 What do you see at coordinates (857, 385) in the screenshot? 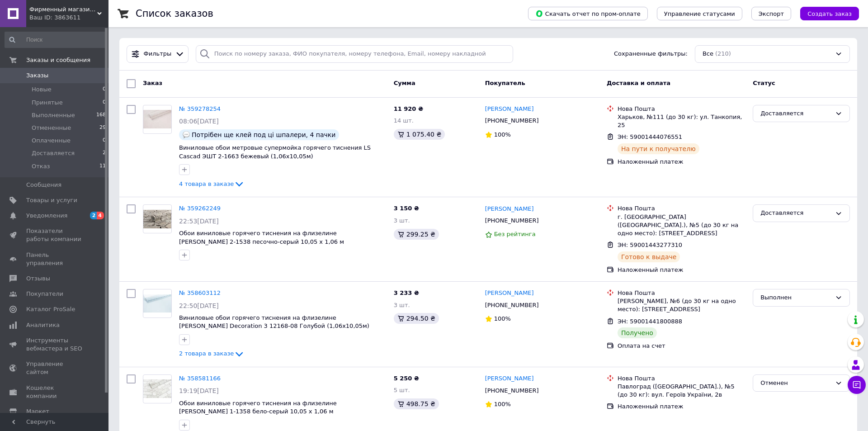
I see `button: Чат с покупателем` at bounding box center [857, 385].